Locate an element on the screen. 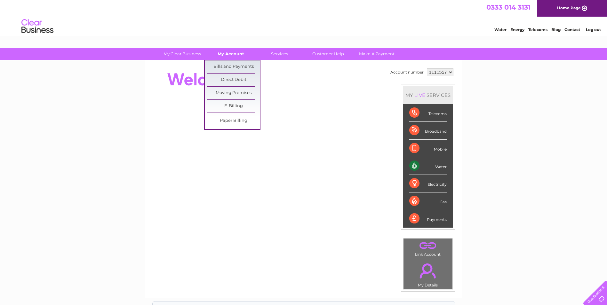  a: E-Billing is located at coordinates (233, 106).